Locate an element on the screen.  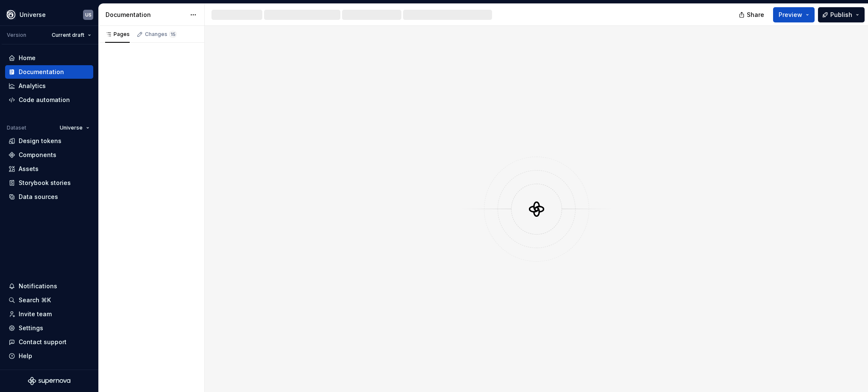
a: Invite team is located at coordinates (49, 314).